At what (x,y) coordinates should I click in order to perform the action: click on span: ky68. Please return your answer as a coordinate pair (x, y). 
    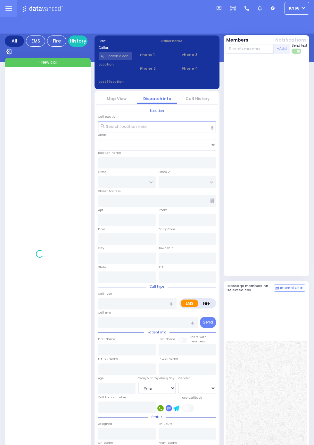
    Looking at the image, I should click on (294, 8).